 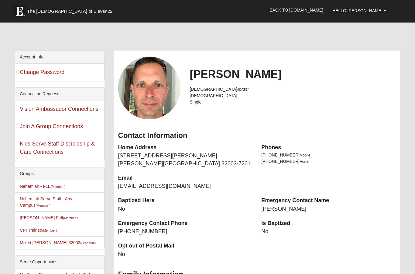 I want to click on a: Vision Ambassador Connections, so click(x=59, y=109).